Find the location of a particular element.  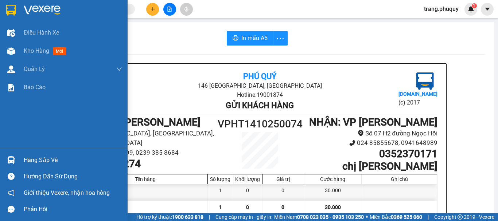

img: solution-icon is located at coordinates (11, 87).